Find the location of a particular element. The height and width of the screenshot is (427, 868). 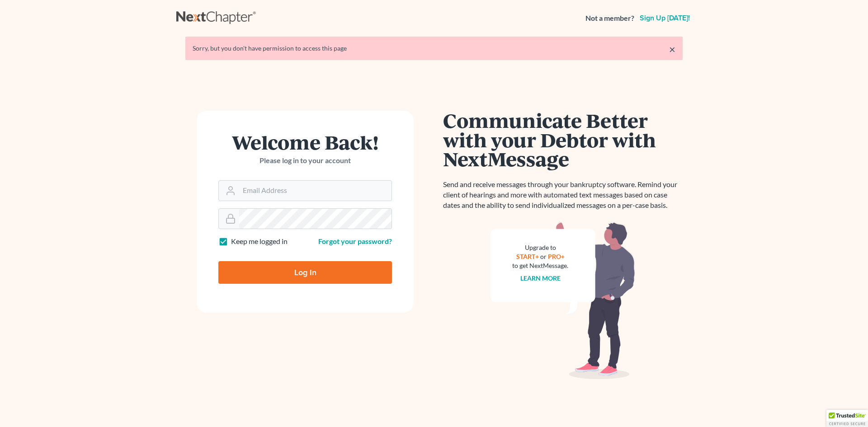

h1: Communicate Better with your Debtor with NextMessage is located at coordinates (563, 140).